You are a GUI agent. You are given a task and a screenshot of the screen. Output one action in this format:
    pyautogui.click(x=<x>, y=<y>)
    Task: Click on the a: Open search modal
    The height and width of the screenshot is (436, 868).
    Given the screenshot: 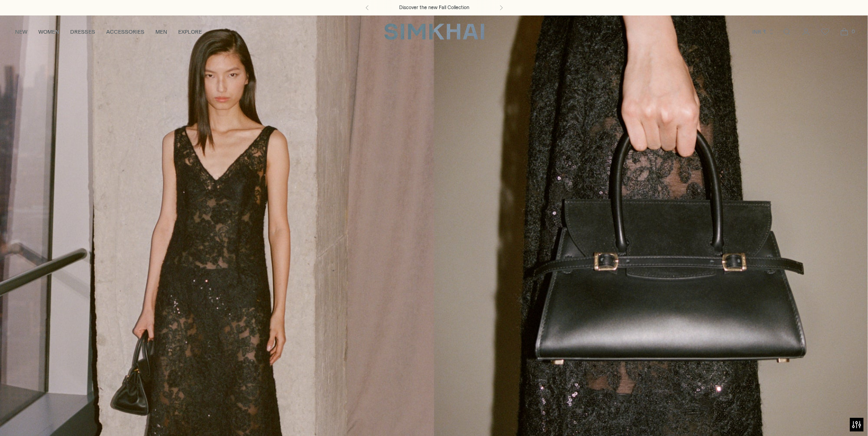 What is the action you would take?
    pyautogui.click(x=787, y=32)
    